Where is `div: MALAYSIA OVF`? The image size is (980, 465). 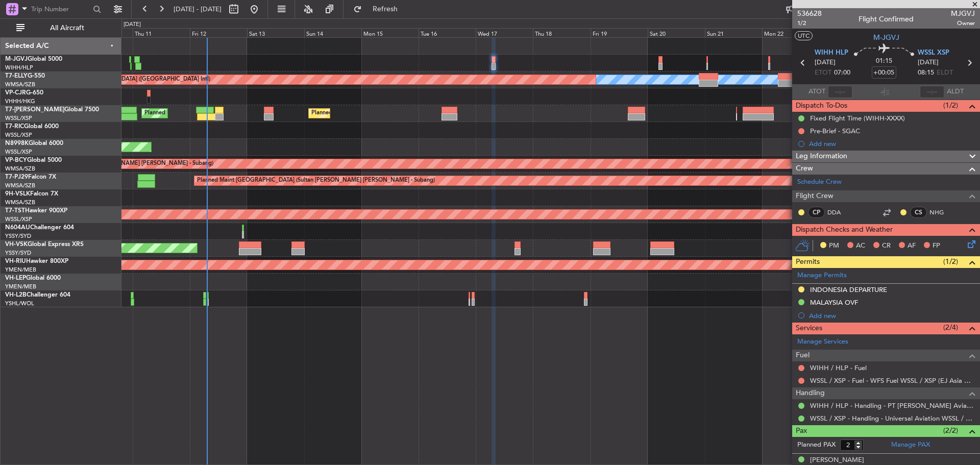 div: MALAYSIA OVF is located at coordinates (834, 302).